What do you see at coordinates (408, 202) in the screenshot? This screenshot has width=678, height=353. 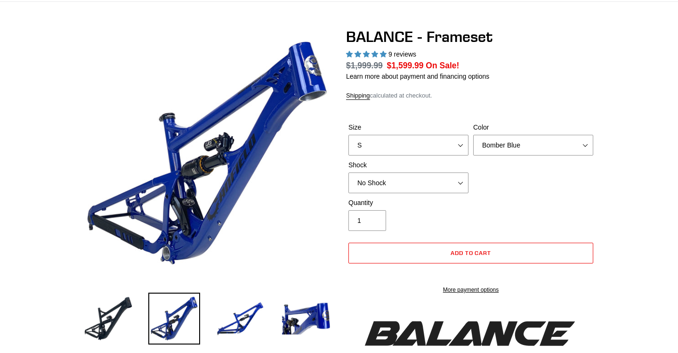 I see `label: Quantity` at bounding box center [408, 202].